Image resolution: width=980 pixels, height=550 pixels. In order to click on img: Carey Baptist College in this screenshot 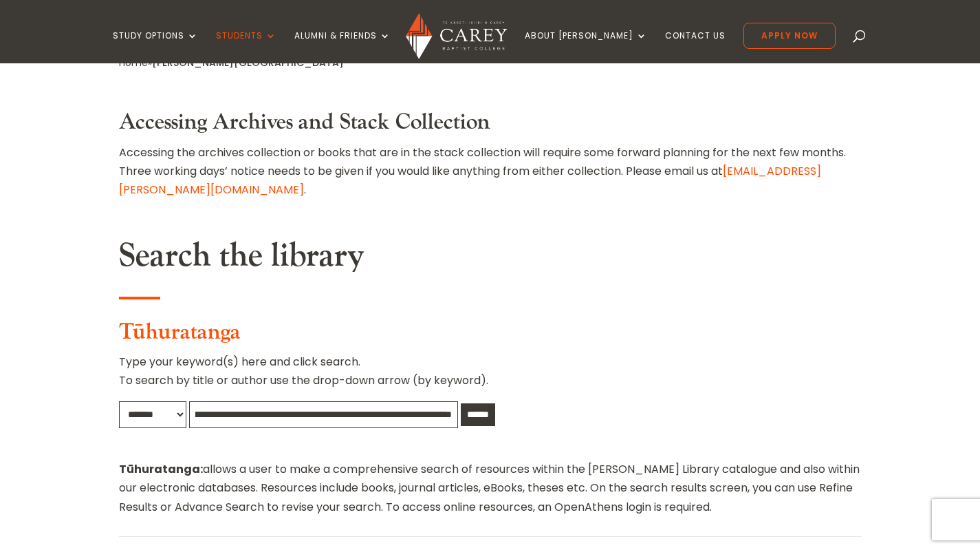, I will do `click(456, 36)`.